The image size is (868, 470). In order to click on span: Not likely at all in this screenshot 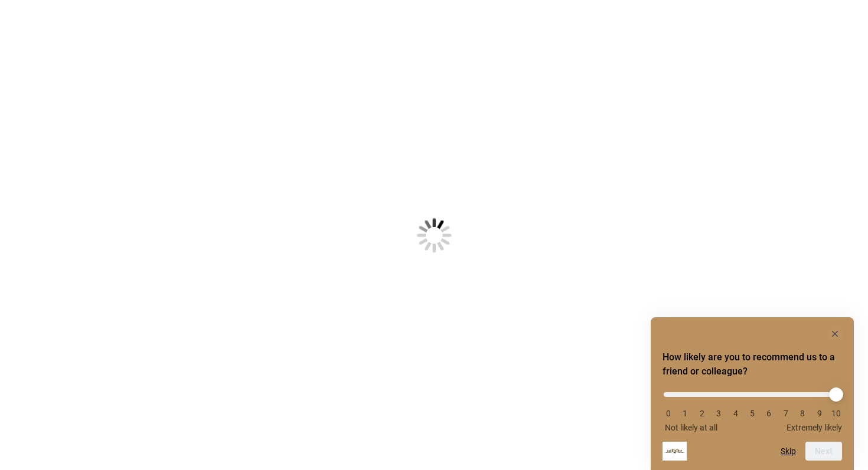, I will do `click(691, 427)`.